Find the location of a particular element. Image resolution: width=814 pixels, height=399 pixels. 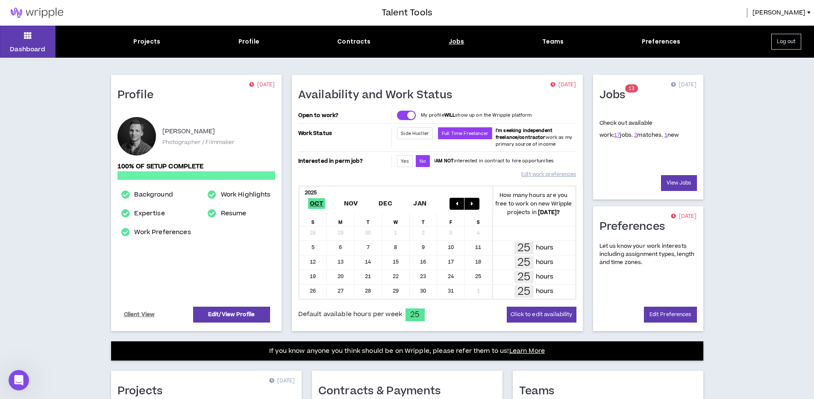

a: Work Preferences is located at coordinates (162, 232).